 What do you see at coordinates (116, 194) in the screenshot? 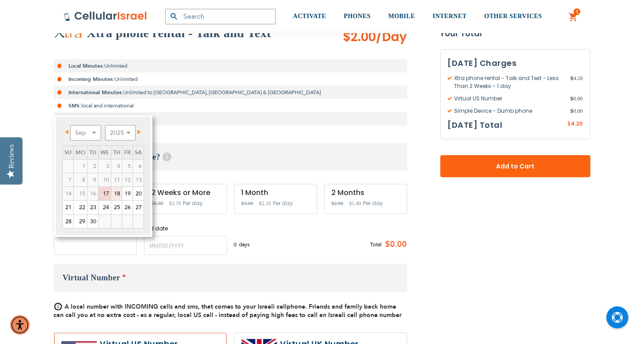
I see `a: 18` at bounding box center [116, 194].